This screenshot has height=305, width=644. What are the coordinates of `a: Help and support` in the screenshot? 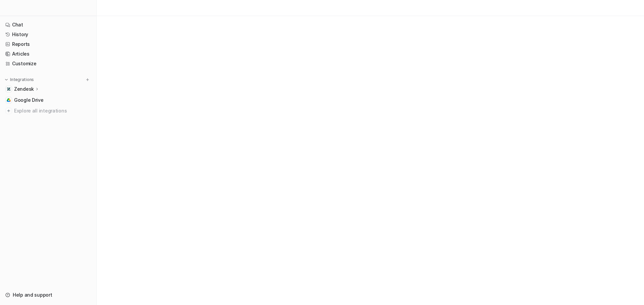 It's located at (48, 295).